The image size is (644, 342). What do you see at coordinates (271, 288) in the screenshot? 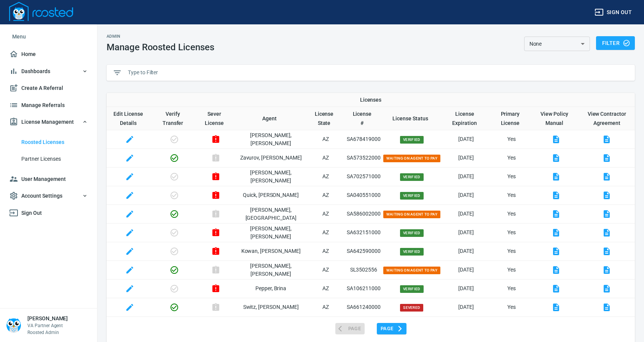
I see `p: Pepper , Brina` at bounding box center [271, 288].